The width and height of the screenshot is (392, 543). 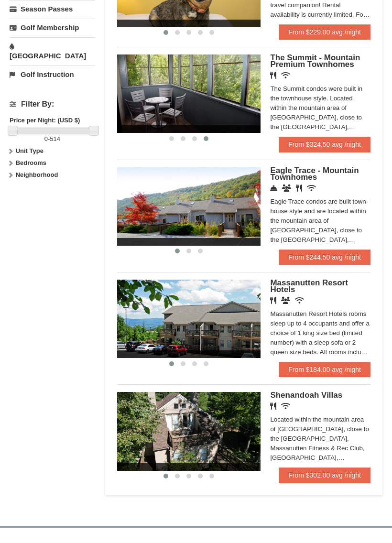 I want to click on span: Massanutten Resort Hotels, so click(x=309, y=287).